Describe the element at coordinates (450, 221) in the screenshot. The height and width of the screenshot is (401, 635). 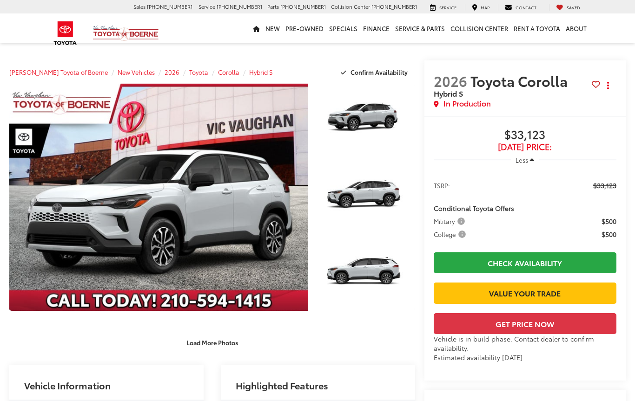
I see `span: Military` at that location.